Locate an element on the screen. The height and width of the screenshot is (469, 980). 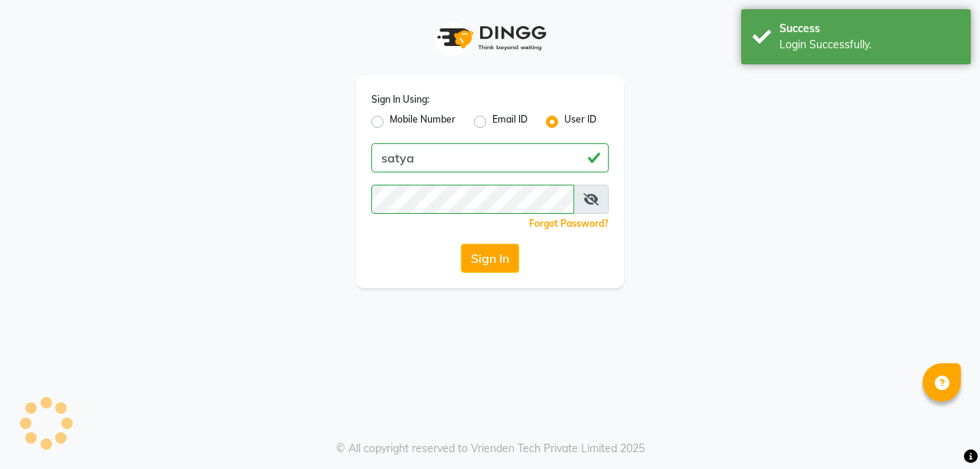
div: Success is located at coordinates (869, 29).